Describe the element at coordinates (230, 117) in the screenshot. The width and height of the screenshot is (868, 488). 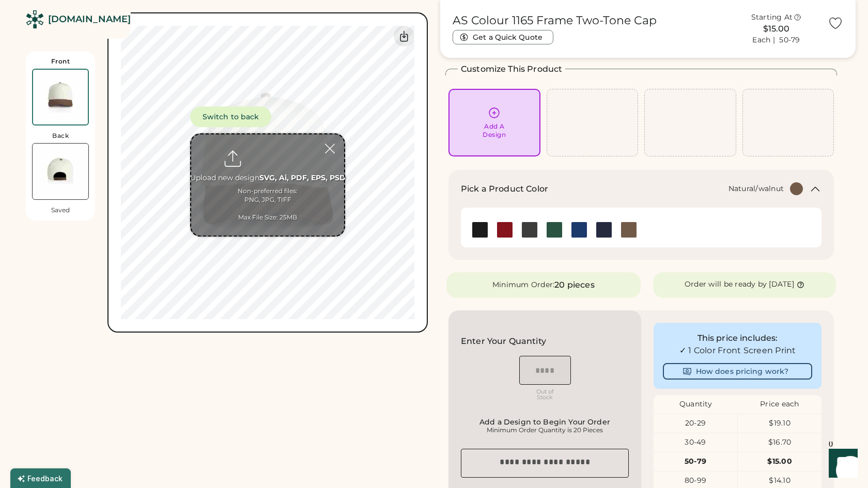
I see `button: Switch to back` at that location.